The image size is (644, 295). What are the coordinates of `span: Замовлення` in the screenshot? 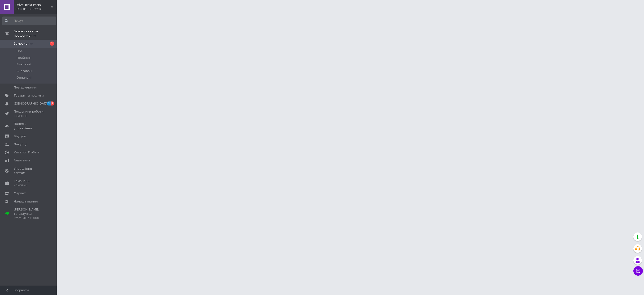 It's located at (23, 44).